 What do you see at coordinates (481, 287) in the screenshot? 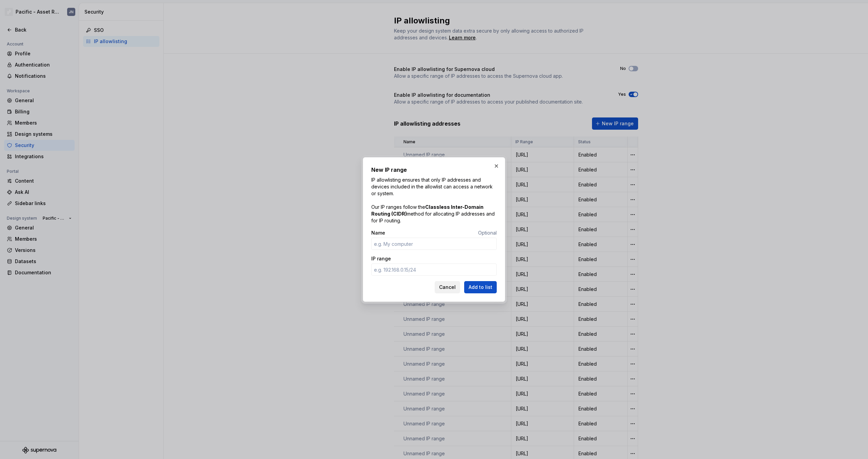
I see `span: Add to list` at bounding box center [481, 287].